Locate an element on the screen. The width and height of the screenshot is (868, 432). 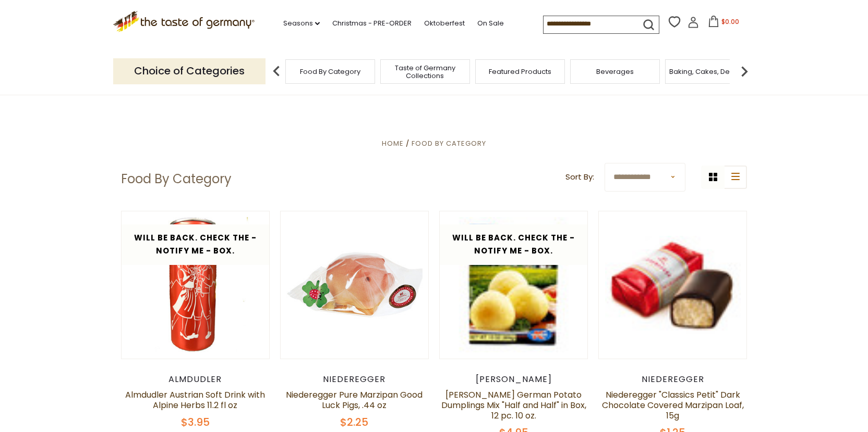
img: Almdudler Austrian Soft Drink with Alpine Herbs 11.2 fl oz is located at coordinates (195, 285).